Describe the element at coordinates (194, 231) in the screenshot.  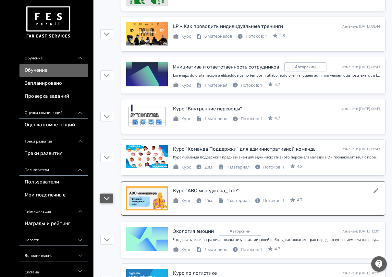
I see `div: Экология эмоций` at that location.